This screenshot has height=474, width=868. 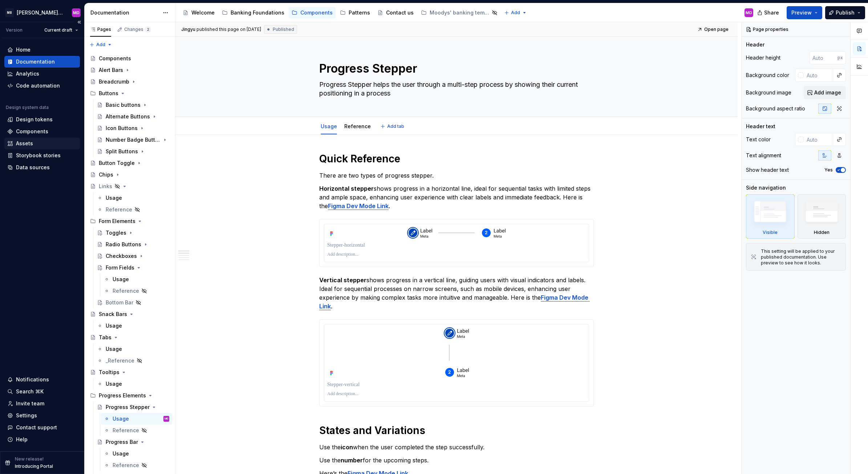 What do you see at coordinates (130, 372) in the screenshot?
I see `a: Tooltips` at bounding box center [130, 372].